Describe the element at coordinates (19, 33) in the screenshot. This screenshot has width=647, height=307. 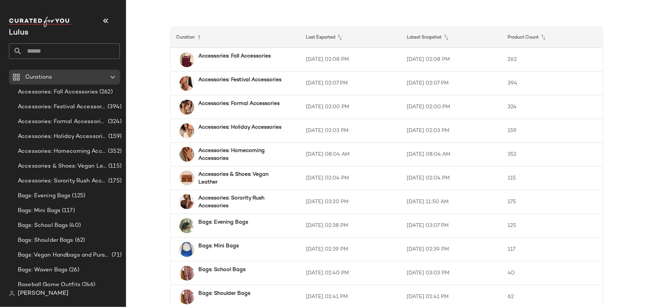
I see `span: Current Company Name` at that location.